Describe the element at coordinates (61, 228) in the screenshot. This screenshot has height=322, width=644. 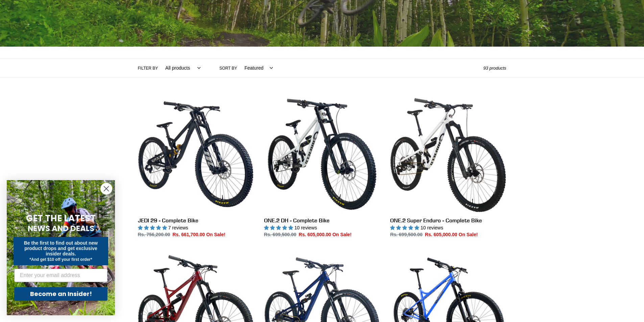
I see `span: NEWS AND DEALS` at that location.